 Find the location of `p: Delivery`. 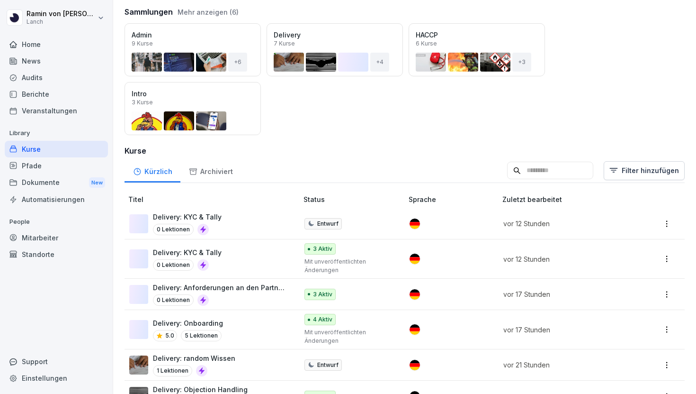

p: Delivery is located at coordinates (287, 35).